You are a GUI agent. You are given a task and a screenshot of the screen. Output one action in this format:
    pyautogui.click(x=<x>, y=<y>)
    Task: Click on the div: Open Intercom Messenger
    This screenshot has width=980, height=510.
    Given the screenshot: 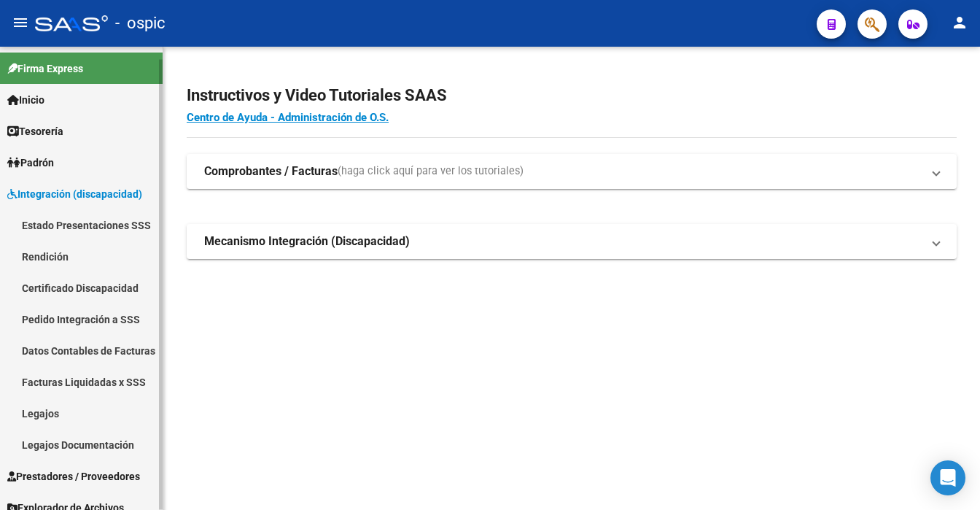 What is the action you would take?
    pyautogui.click(x=948, y=478)
    